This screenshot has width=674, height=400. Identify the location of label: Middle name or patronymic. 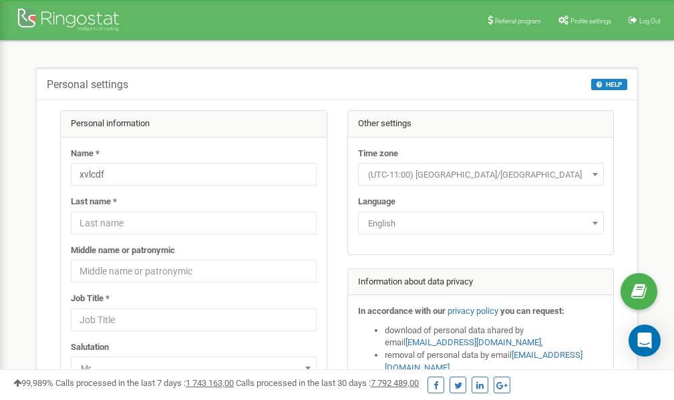
(123, 250).